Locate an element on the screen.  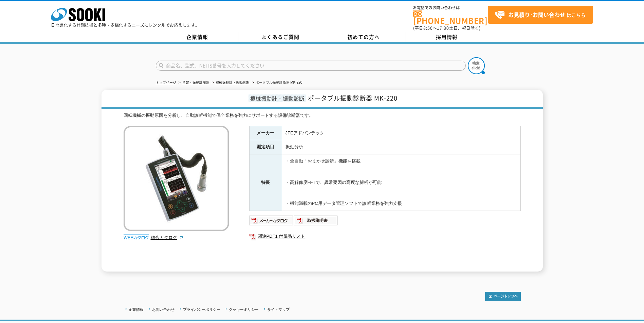
span: はこちら is located at coordinates (540, 15).